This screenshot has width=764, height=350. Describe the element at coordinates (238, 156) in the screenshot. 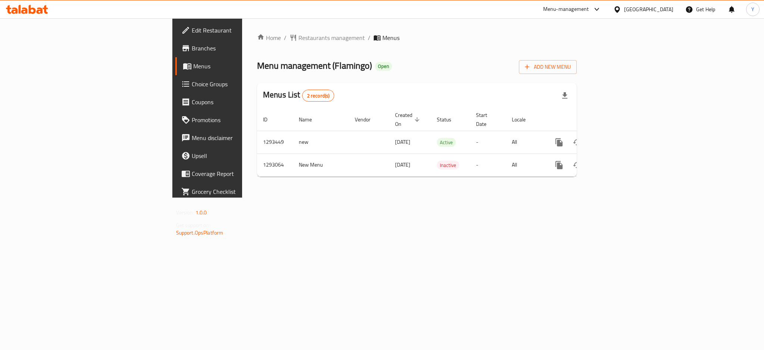

I see `a: Upsell` at that location.